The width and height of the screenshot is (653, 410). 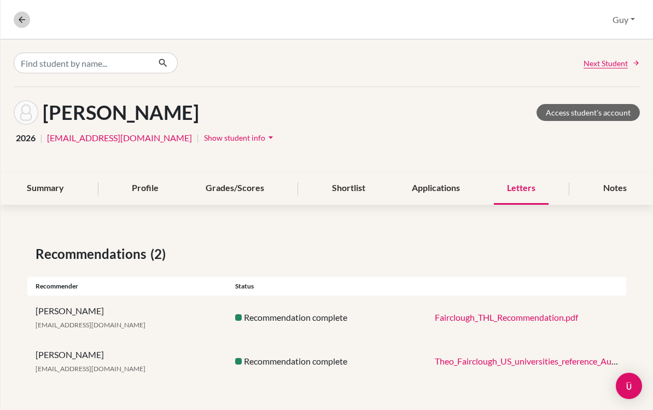 I want to click on a: Fairclough_THL_Recommendation.pdf, so click(x=506, y=317).